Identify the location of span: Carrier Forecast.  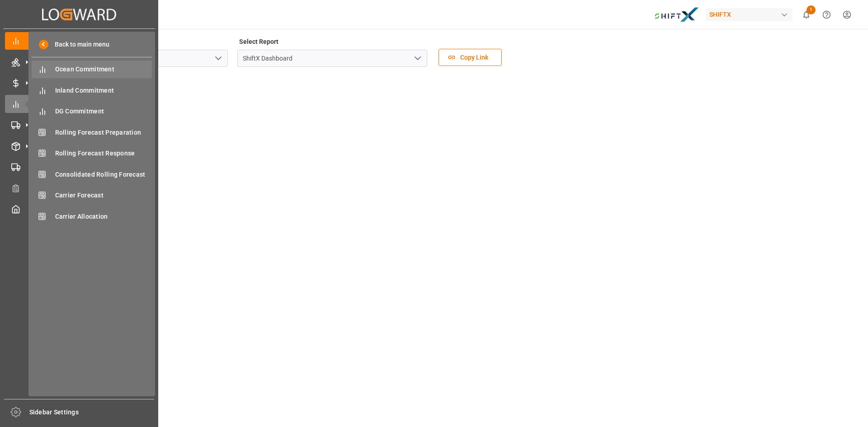
(104, 195).